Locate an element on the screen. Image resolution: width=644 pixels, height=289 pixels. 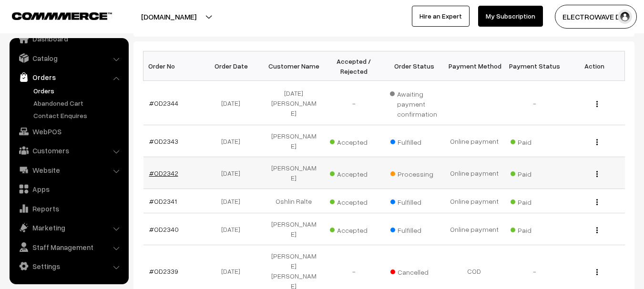
span: Cancelled is located at coordinates (414, 271).